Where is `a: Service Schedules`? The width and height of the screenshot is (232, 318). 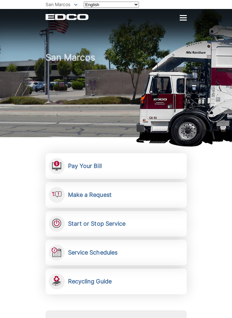
a: Service Schedules is located at coordinates (116, 253).